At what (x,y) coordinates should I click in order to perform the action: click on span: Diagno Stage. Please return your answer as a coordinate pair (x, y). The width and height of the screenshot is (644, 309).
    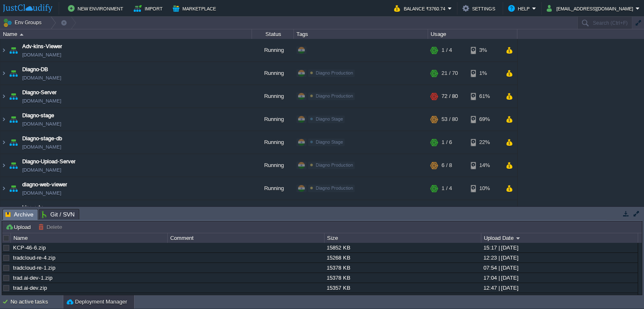
    Looking at the image, I should click on (329, 119).